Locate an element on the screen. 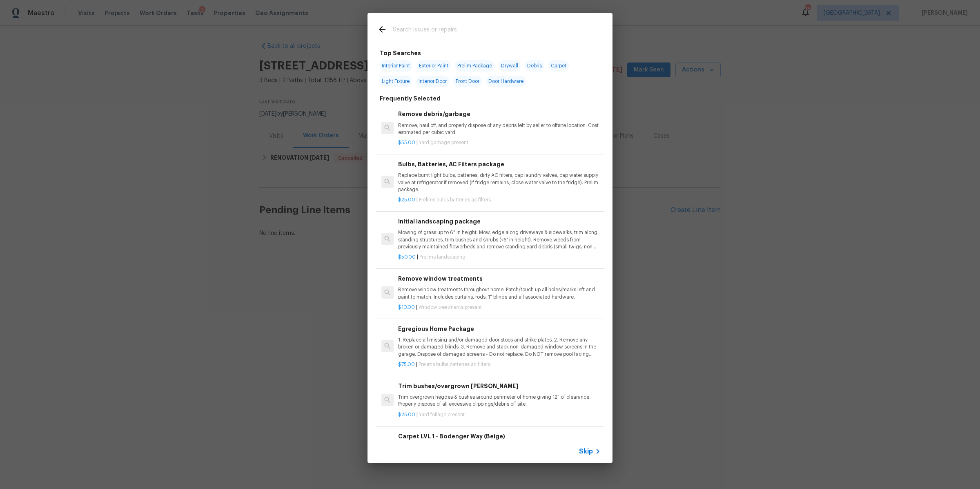 This screenshot has height=489, width=980. h6: Egregious Home Package is located at coordinates (499, 329).